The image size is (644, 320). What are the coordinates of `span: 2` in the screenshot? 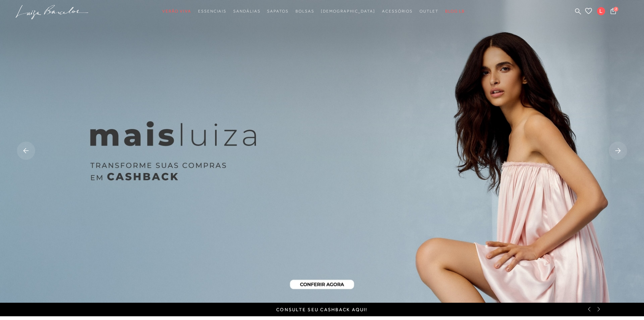 It's located at (616, 9).